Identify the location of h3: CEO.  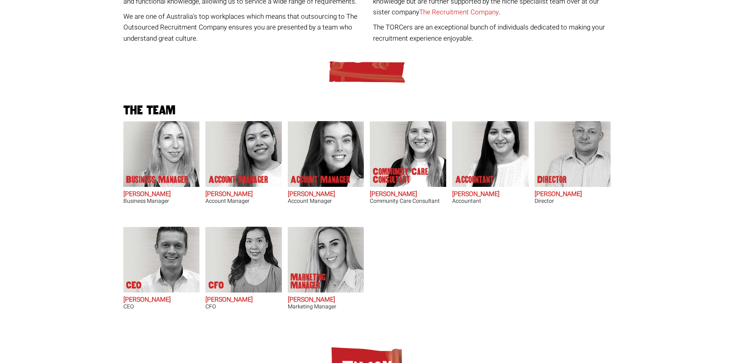
(162, 306).